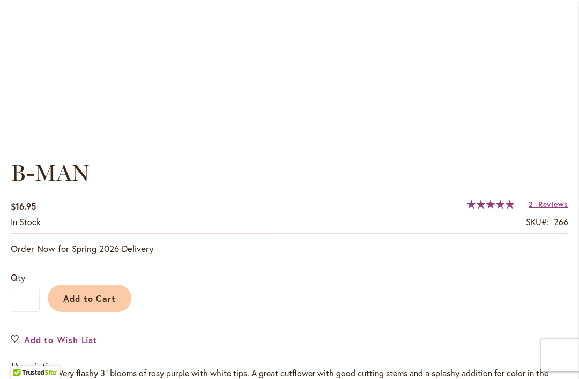 This screenshot has height=379, width=579. Describe the element at coordinates (531, 204) in the screenshot. I see `span: 2` at that location.